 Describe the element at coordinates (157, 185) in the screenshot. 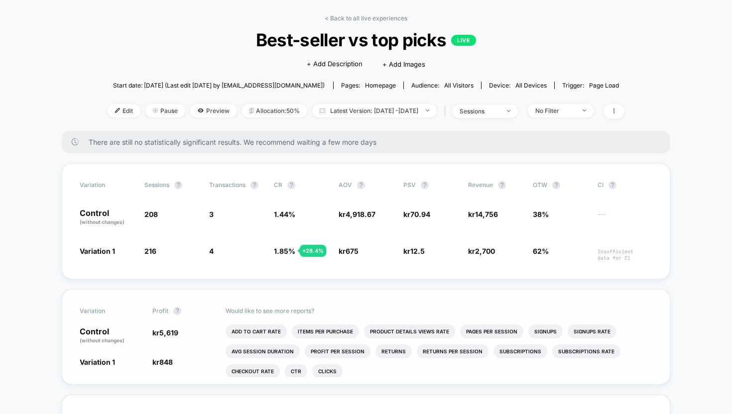

I see `span: Sessions` at that location.